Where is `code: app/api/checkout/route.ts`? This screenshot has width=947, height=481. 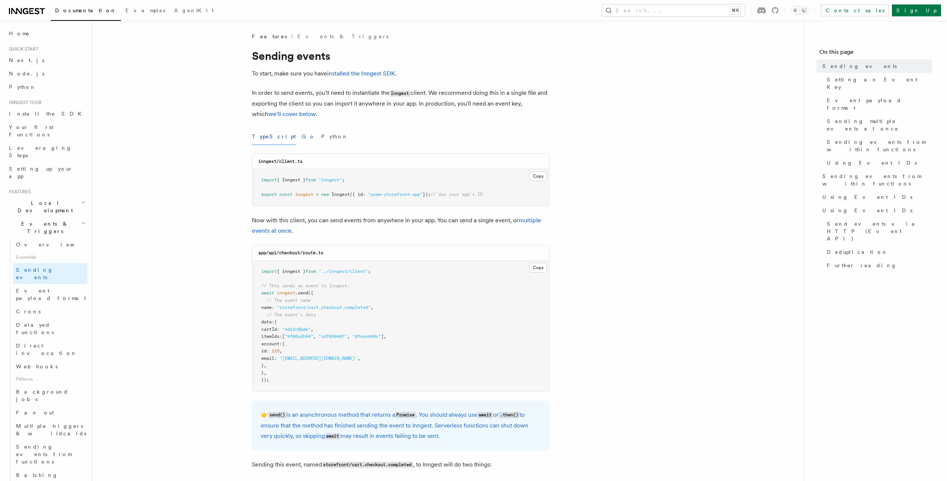
code: app/api/checkout/route.ts is located at coordinates (291, 253).